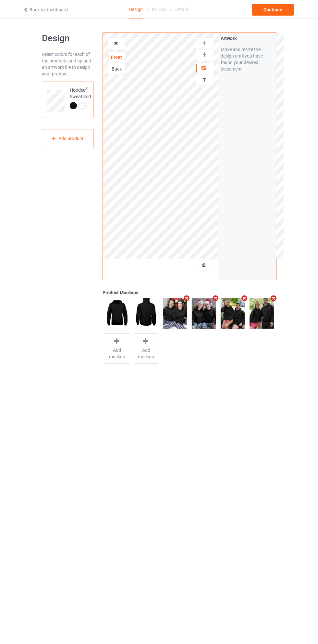 Image resolution: width=318 pixels, height=644 pixels. I want to click on div: Details, so click(182, 9).